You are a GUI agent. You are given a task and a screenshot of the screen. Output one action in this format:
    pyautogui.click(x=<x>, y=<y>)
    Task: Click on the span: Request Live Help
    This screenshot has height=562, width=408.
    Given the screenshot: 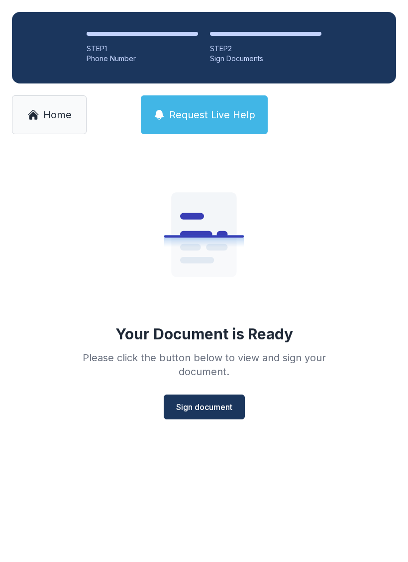 What is the action you would take?
    pyautogui.click(x=212, y=115)
    